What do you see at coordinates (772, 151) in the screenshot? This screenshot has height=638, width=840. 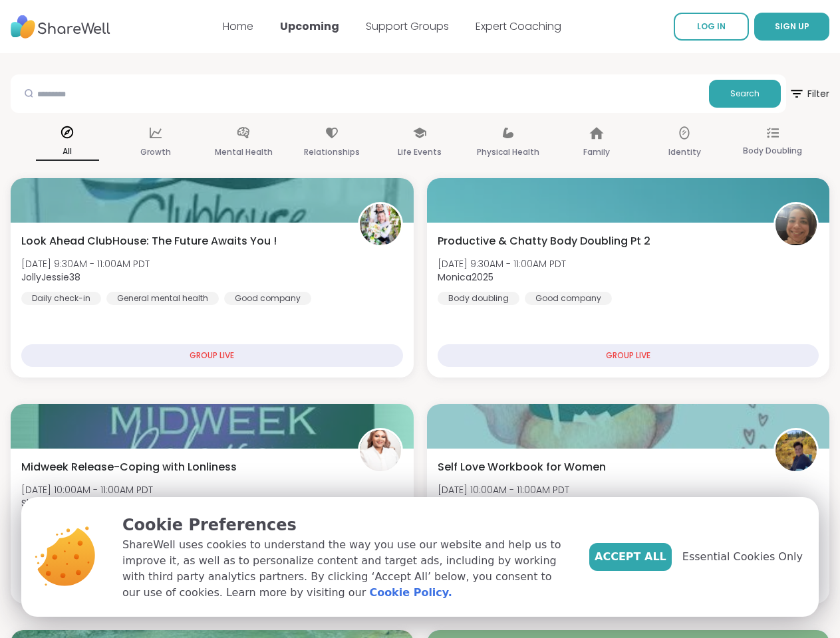 I see `p: Body Doubling` at bounding box center [772, 151].